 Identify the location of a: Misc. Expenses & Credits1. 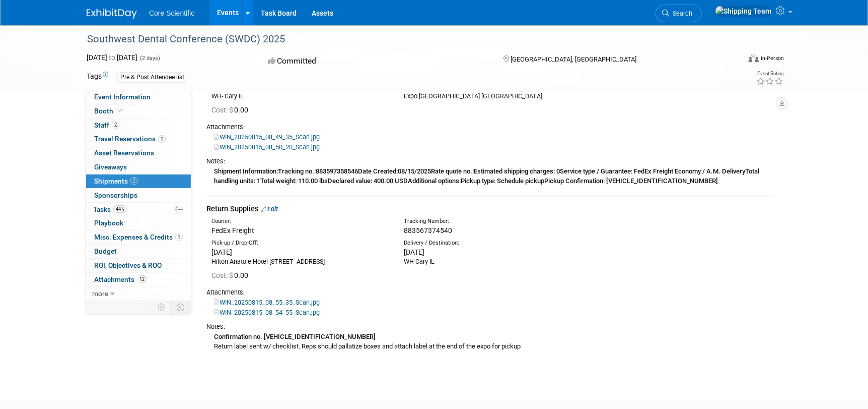
(139, 237).